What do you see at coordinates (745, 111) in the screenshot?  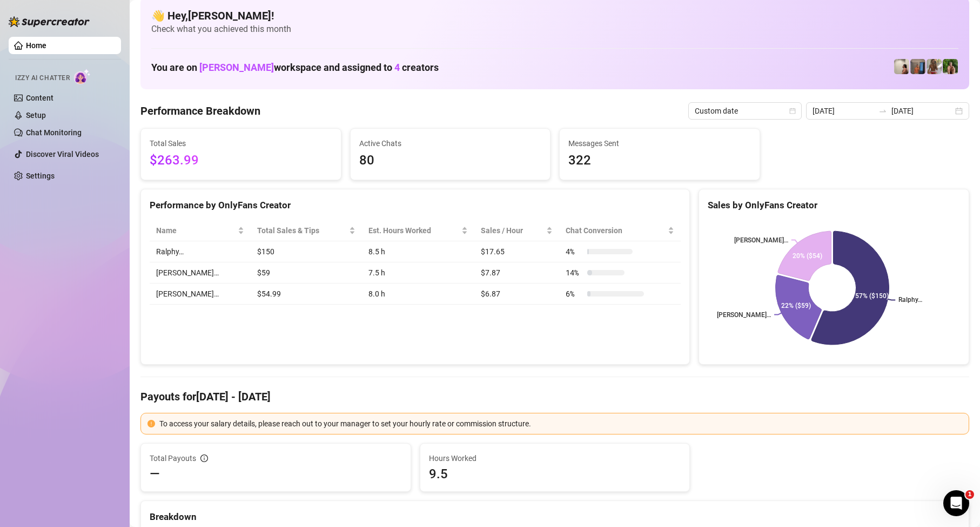 I see `span: Custom date` at bounding box center [745, 111].